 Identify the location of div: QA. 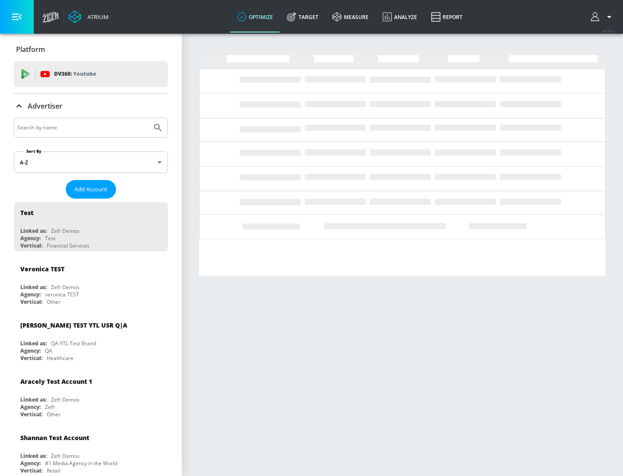
(48, 350).